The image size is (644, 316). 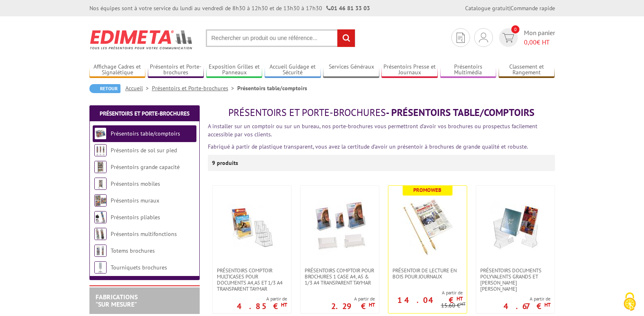 What do you see at coordinates (100, 184) in the screenshot?
I see `img: Présentoirs mobiles` at bounding box center [100, 184].